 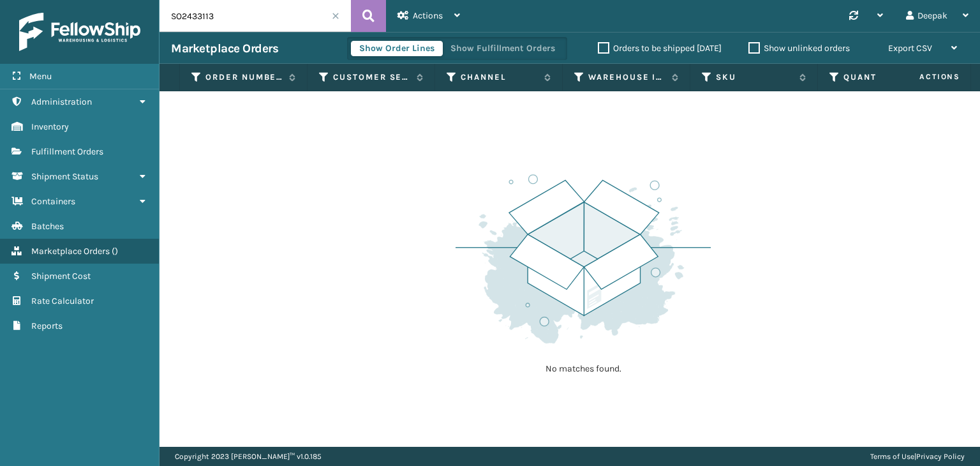 What do you see at coordinates (499, 77) in the screenshot?
I see `label: Channel` at bounding box center [499, 77].